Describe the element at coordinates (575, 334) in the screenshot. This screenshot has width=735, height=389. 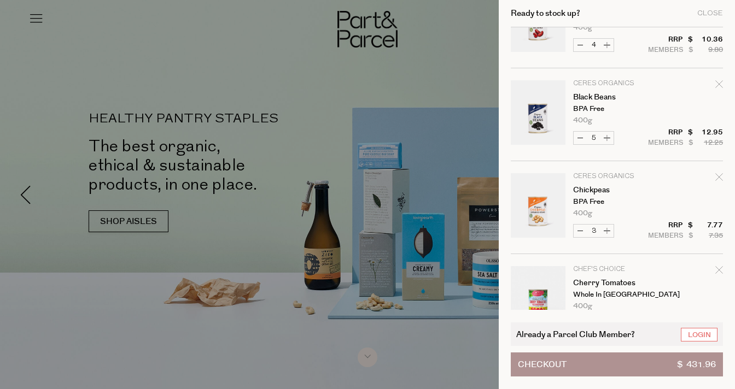
I see `span: Already a Parcel Club Member?` at that location.